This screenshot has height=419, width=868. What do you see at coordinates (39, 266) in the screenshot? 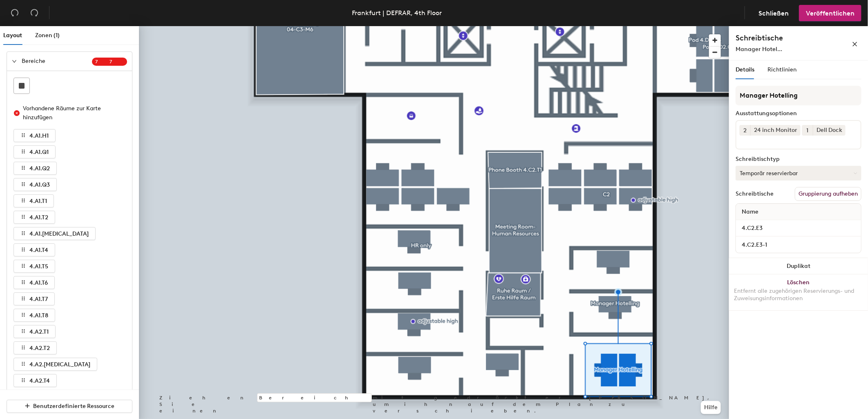
I see `span: 4.A1.T5` at bounding box center [39, 266].